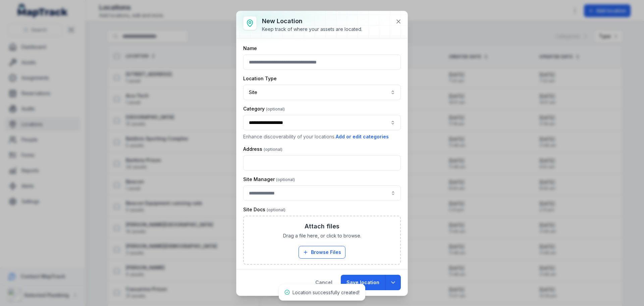  What do you see at coordinates (250, 48) in the screenshot?
I see `label: Name` at bounding box center [250, 48].